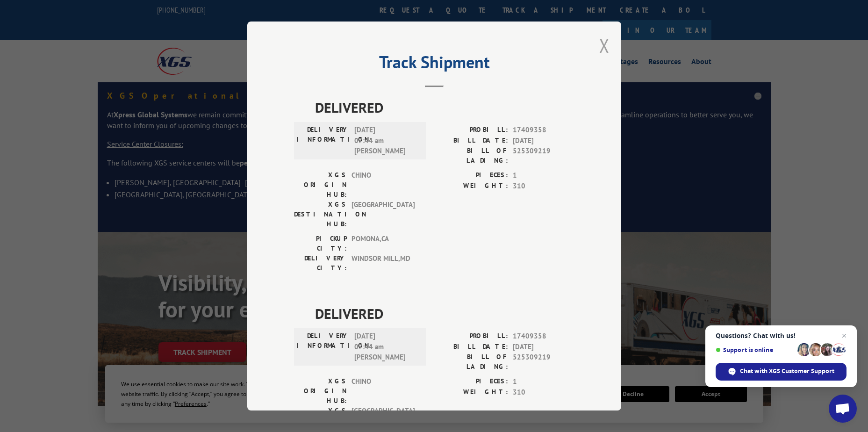 The height and width of the screenshot is (432, 868). What do you see at coordinates (320, 264) in the screenshot?
I see `label: DELIVERY CITY:` at bounding box center [320, 264].